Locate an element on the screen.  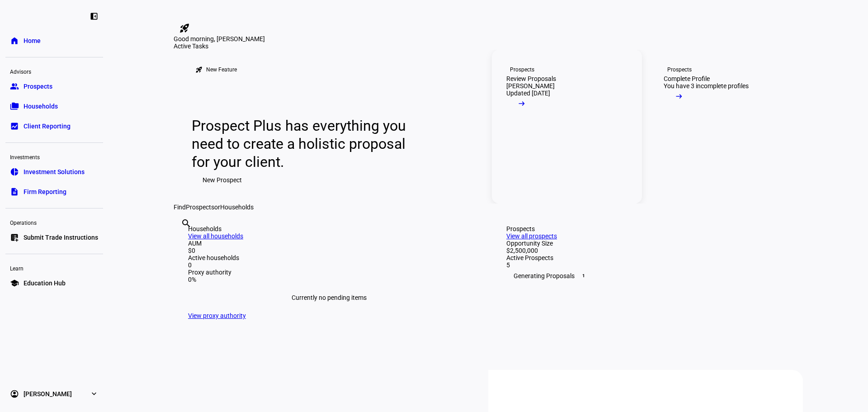
a: homeHome is located at coordinates (54, 41).